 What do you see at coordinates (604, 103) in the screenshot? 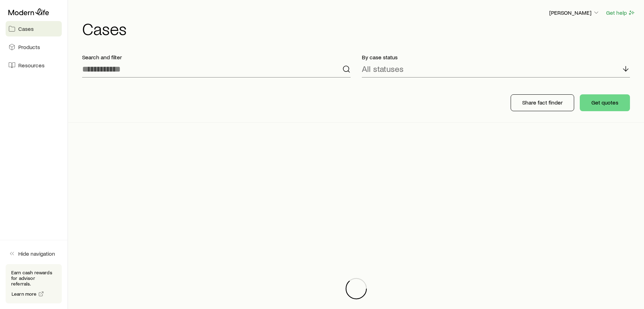
I see `button: Get quotes` at bounding box center [604, 103].